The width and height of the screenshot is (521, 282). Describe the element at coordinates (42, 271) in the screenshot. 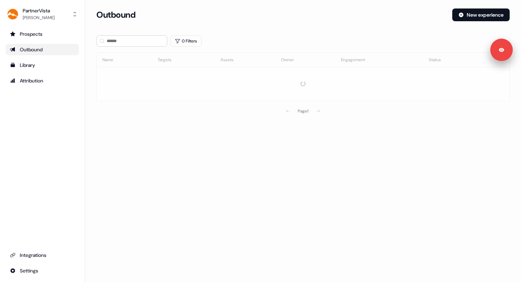

I see `div: Settings` at that location.